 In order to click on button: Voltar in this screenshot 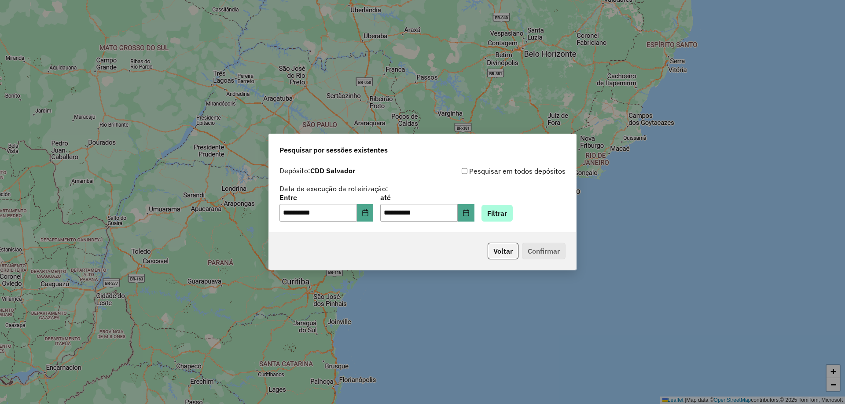, I will do `click(503, 251)`.